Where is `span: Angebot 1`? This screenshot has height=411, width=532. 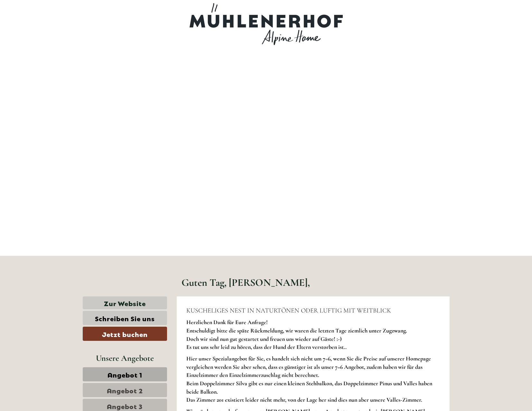 span: Angebot 1 is located at coordinates (125, 374).